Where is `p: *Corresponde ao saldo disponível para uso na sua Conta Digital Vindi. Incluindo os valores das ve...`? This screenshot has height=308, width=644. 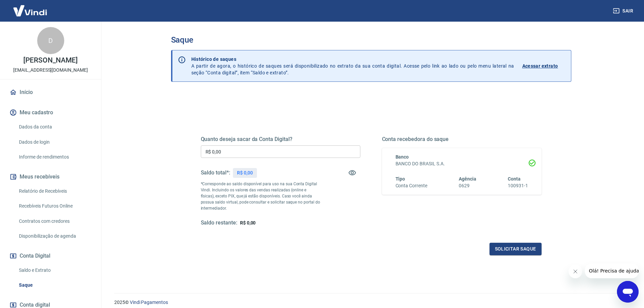
p: *Corresponde ao saldo disponível para uso na sua Conta Digital Vindi. Incluindo os valores das ve... is located at coordinates (261, 196).